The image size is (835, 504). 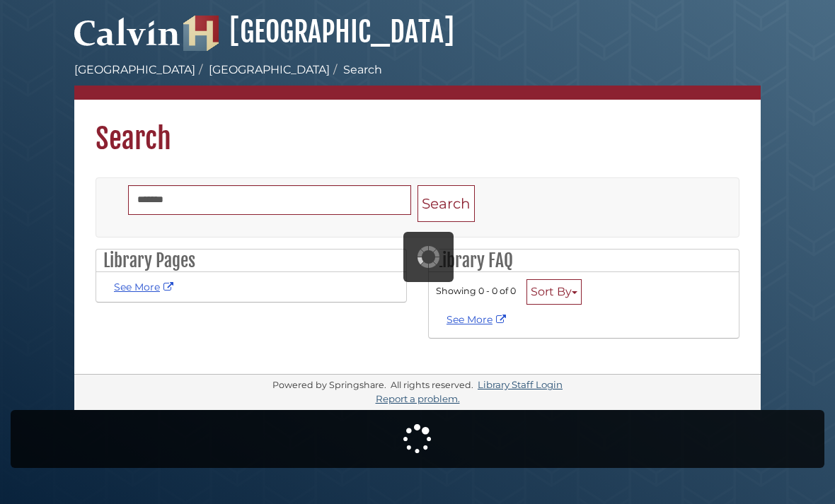 I want to click on img: Working..., so click(x=428, y=256).